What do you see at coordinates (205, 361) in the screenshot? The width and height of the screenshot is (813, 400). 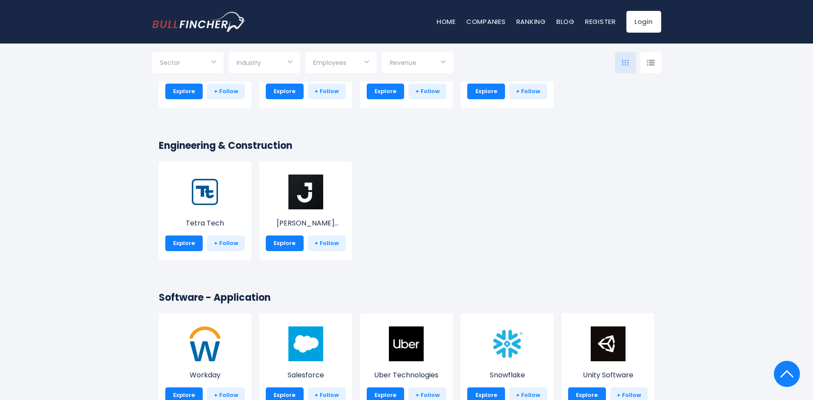 I see `a: Workday` at bounding box center [205, 361].